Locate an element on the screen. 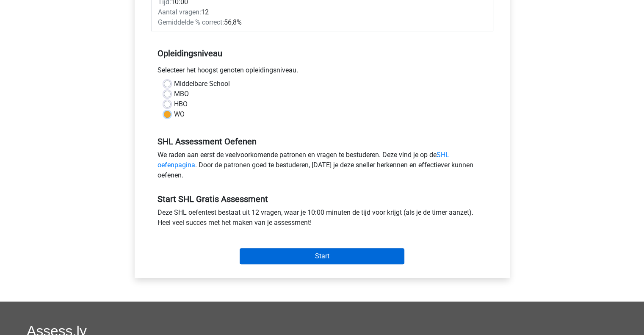  h5: SHL Assessment Oefenen is located at coordinates (323, 141).